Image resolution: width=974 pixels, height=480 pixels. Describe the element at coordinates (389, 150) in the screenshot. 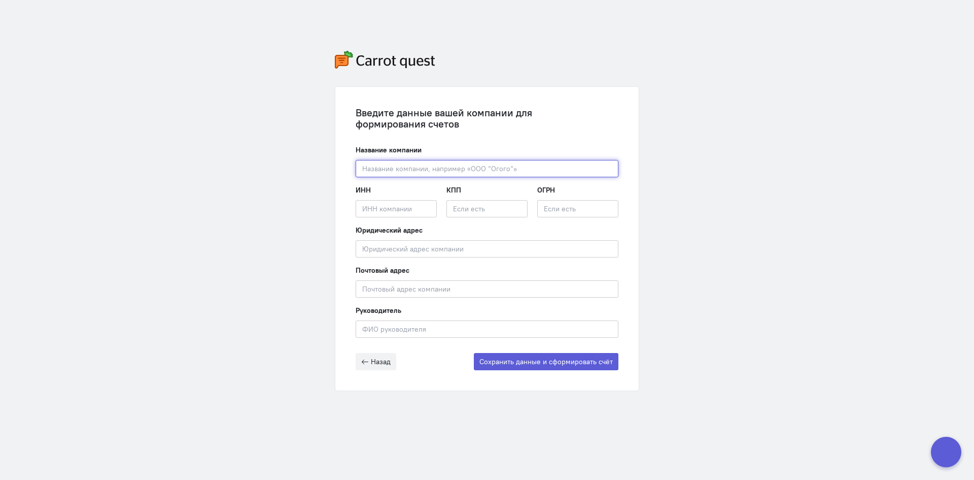

I see `label: Название компании` at that location.